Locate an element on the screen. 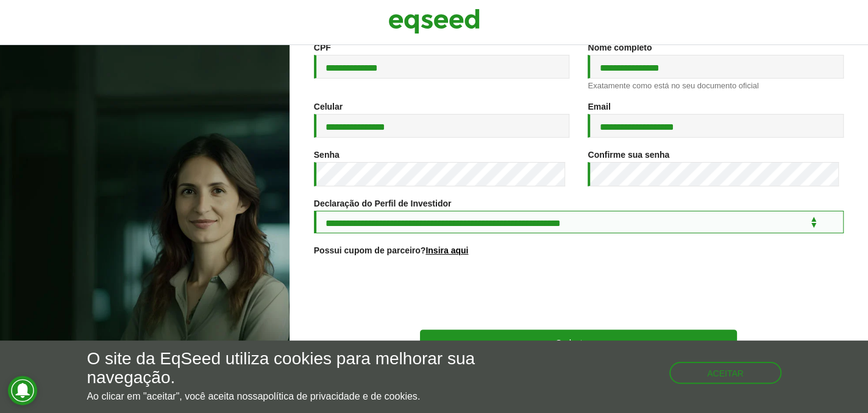 The height and width of the screenshot is (413, 868). label: CPF is located at coordinates (322, 48).